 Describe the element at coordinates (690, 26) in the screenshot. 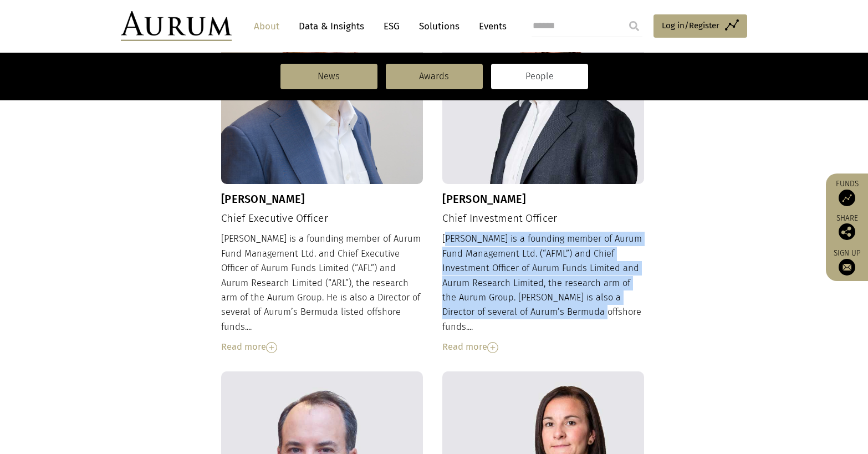

I see `span: Log in/Register` at that location.